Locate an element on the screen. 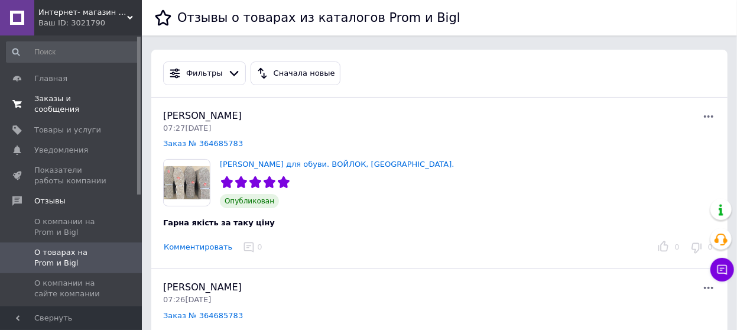 The image size is (737, 330). span: Товары и услуги is located at coordinates (67, 130).